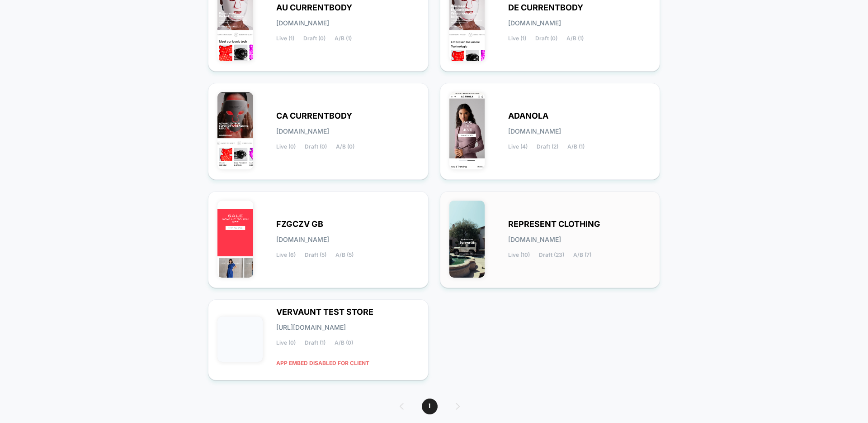 This screenshot has height=423, width=868. What do you see at coordinates (467, 239) in the screenshot?
I see `img: REPRESENT_CLOTHING` at bounding box center [467, 239].